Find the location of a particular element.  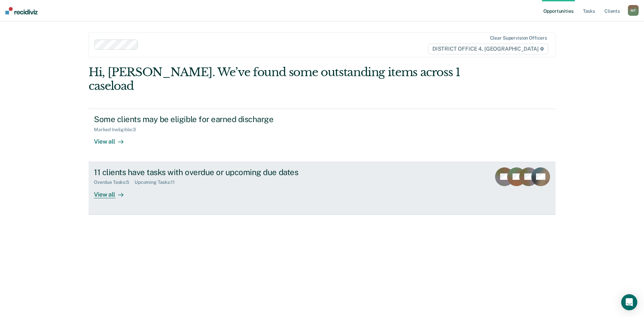

button: MF is located at coordinates (634, 10).